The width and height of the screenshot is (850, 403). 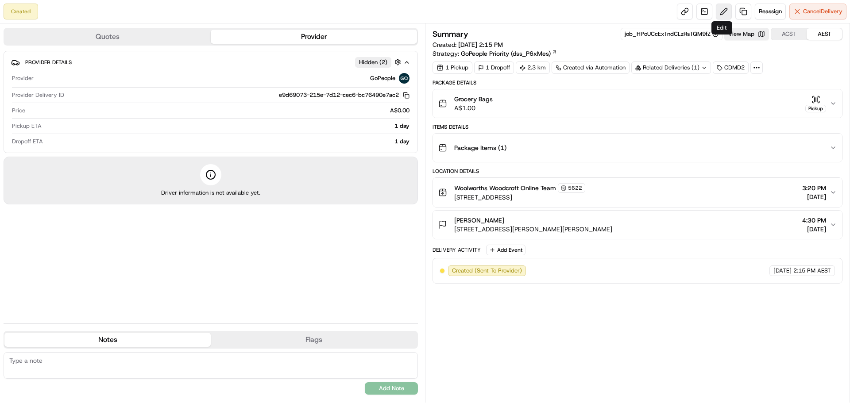 I want to click on span: GoPeople, so click(x=383, y=78).